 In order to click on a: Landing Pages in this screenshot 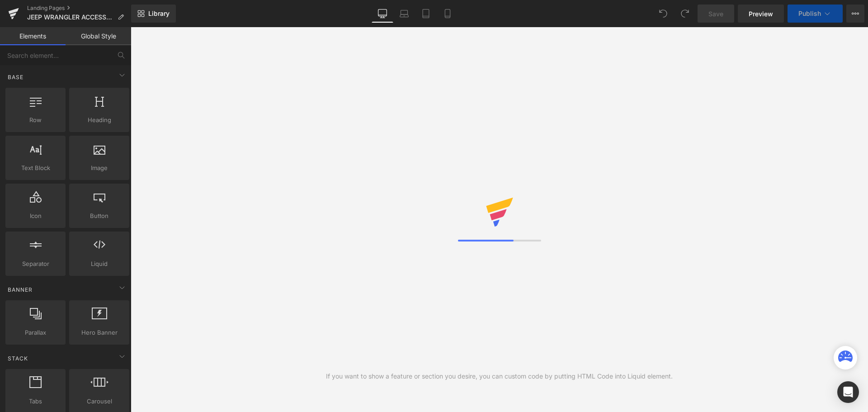, I will do `click(79, 8)`.